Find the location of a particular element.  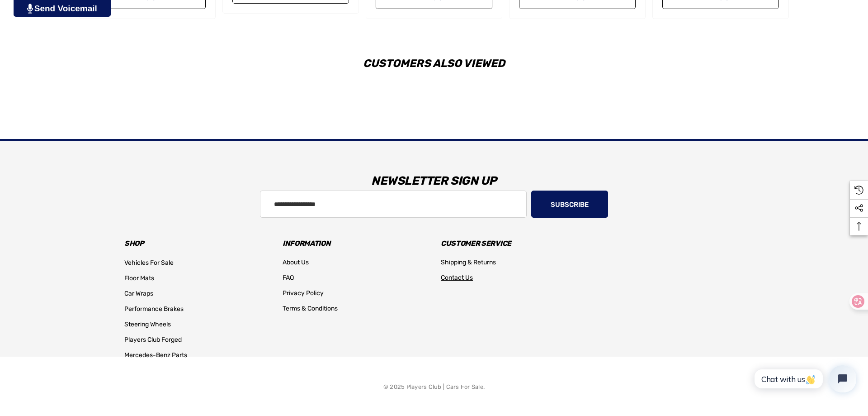

a: Car Wraps is located at coordinates (139, 294).